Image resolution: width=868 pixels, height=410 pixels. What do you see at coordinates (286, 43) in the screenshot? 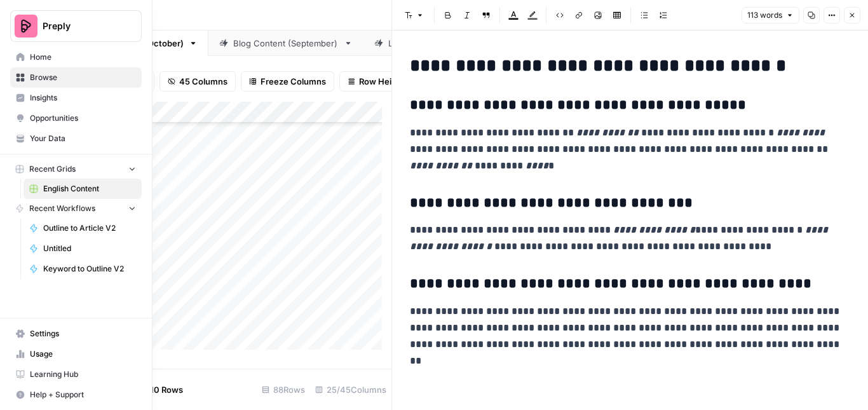
I see `div: Blog Content (September)` at bounding box center [286, 43].